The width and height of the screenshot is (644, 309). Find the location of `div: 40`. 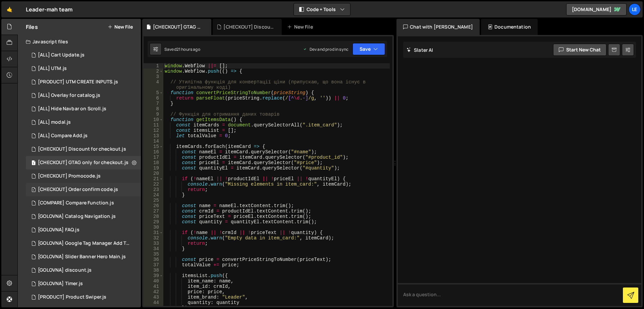

div: 40 is located at coordinates (153, 281).